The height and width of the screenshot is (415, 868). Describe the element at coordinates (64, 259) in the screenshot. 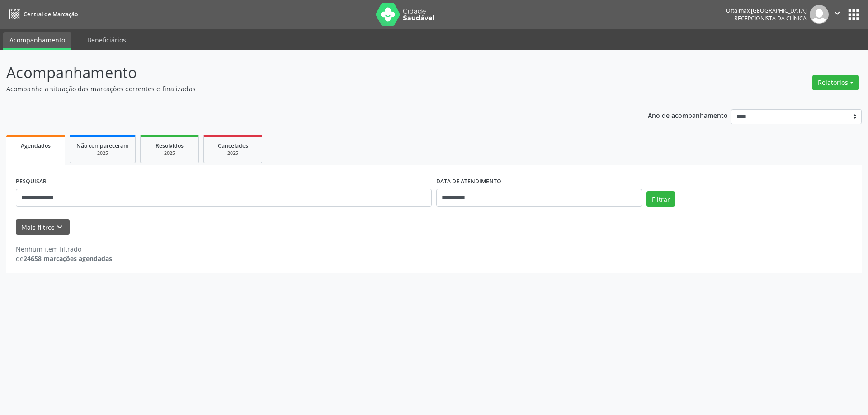

I see `div: de` at that location.